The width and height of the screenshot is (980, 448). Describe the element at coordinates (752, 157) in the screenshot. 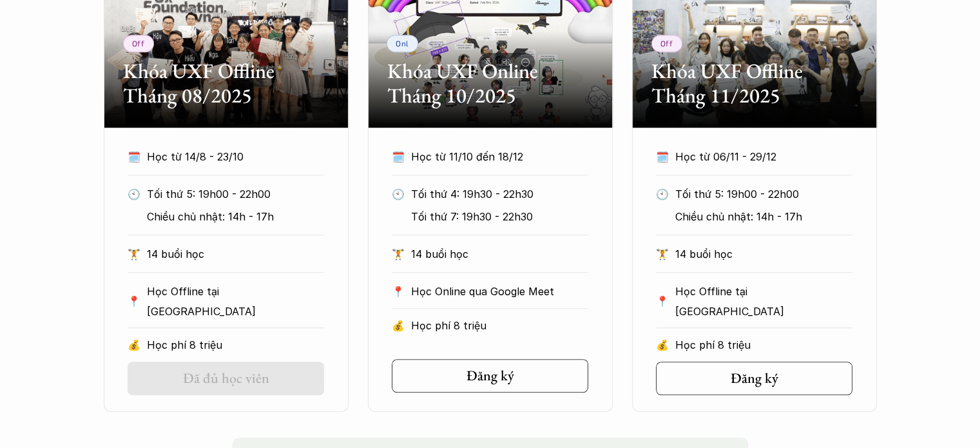

I see `p: Học từ 06/11 - 29/12` at that location.